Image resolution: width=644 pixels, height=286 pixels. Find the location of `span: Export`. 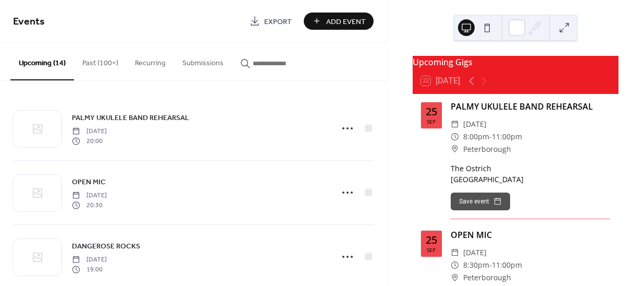

span: Export is located at coordinates (278, 22).